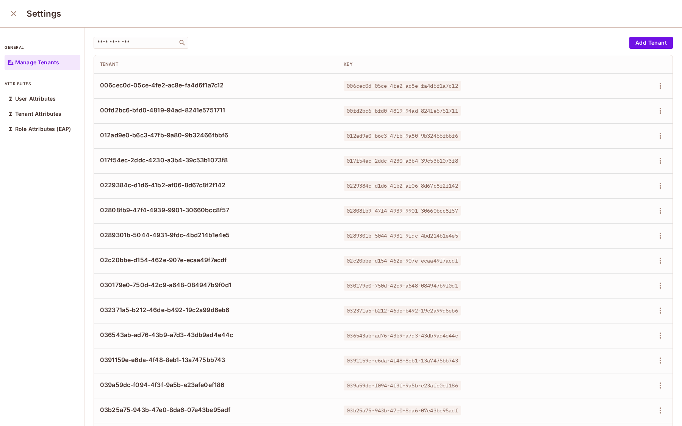 The width and height of the screenshot is (682, 426). What do you see at coordinates (38, 114) in the screenshot?
I see `p: Tenant Attributes` at bounding box center [38, 114].